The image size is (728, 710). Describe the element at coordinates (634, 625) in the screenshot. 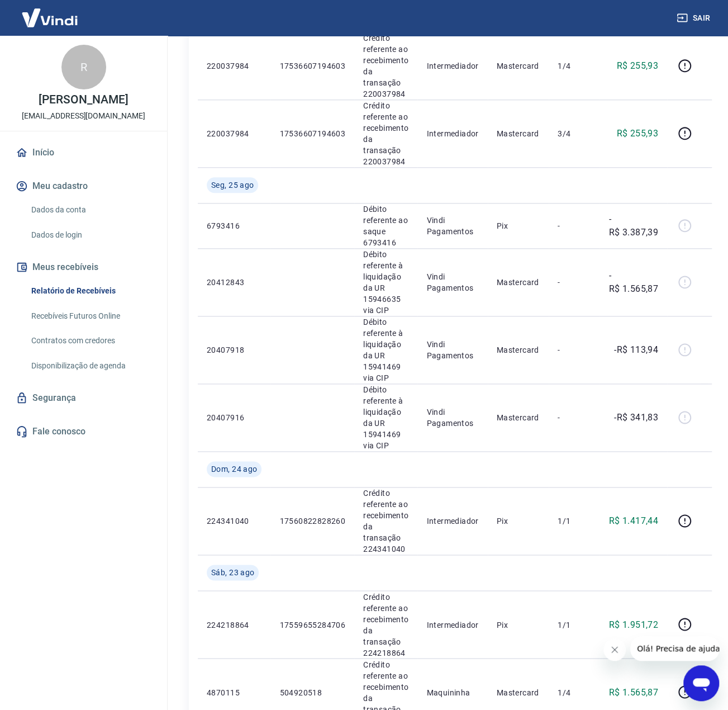

I see `p: R$ 1.951,72` at that location.